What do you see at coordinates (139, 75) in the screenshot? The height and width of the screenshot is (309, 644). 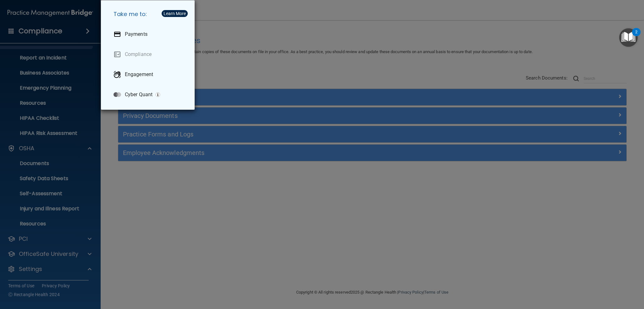 I see `p: Engagement` at bounding box center [139, 75].